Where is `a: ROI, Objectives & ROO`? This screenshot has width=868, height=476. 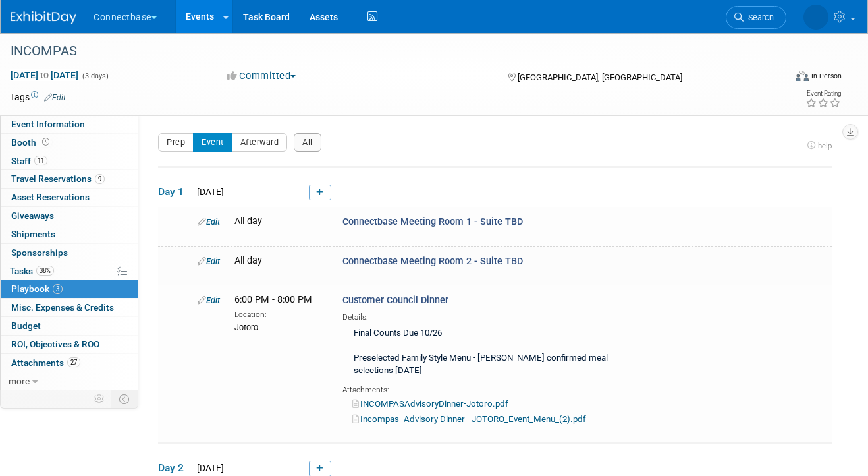 a: ROI, Objectives & ROO is located at coordinates (69, 345).